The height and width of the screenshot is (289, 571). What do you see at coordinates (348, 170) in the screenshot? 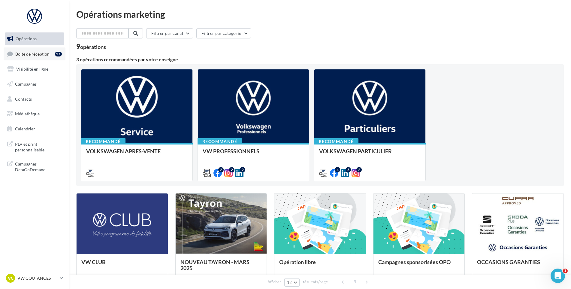
I see `div: 3` at bounding box center [348, 170].